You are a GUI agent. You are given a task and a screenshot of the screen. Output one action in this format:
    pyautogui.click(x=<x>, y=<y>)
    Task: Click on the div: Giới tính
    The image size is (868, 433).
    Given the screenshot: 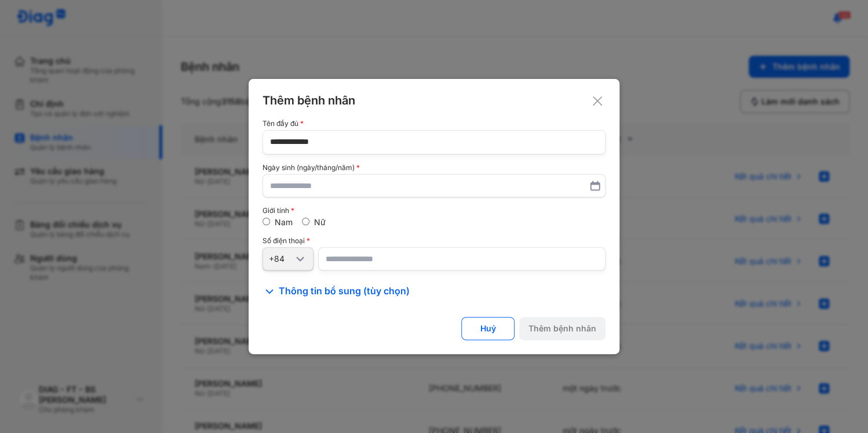 What is the action you would take?
    pyautogui.click(x=434, y=210)
    